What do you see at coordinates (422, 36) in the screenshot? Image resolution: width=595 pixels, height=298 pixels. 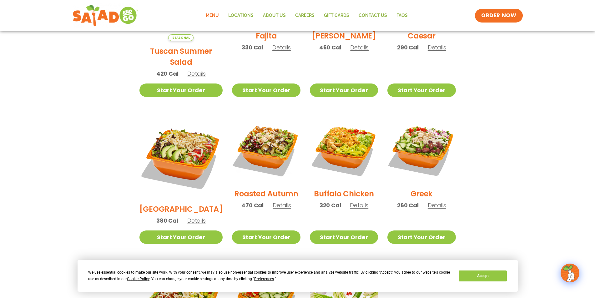 I see `h2: Caesar` at bounding box center [422, 36].